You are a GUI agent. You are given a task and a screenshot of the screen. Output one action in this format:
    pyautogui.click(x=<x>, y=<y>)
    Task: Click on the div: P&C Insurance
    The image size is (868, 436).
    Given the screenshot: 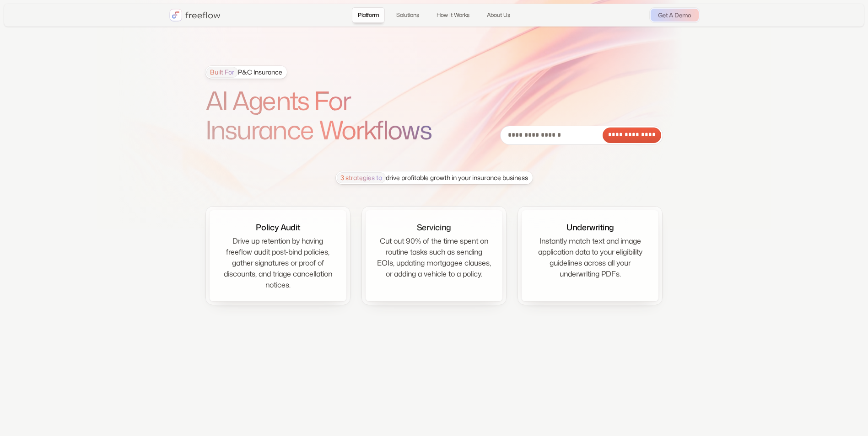 What is the action you would take?
    pyautogui.click(x=244, y=72)
    